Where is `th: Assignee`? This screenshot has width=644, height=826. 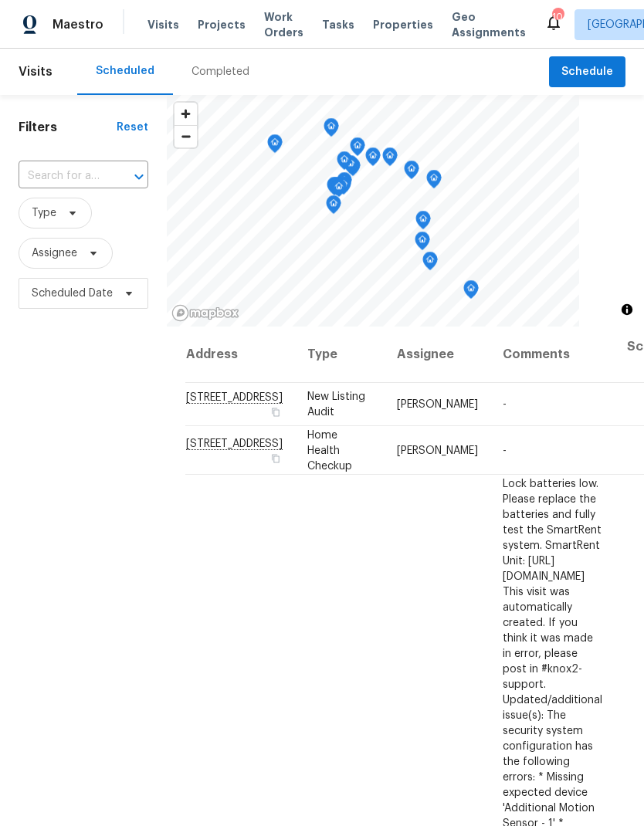 th: Assignee is located at coordinates (437, 355).